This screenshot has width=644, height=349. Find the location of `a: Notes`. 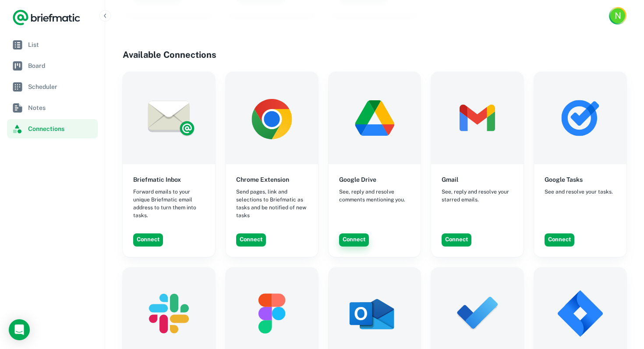

a: Notes is located at coordinates (52, 108).